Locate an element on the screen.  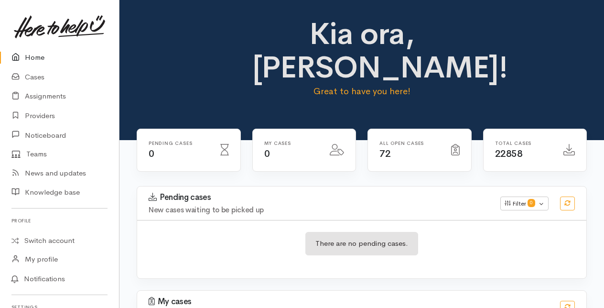
h6: Total cases is located at coordinates (524, 143).